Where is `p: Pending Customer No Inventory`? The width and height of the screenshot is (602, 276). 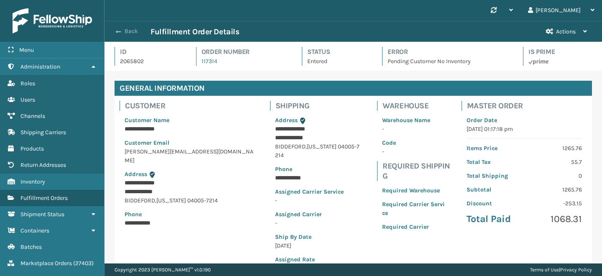 p: Pending Customer No Inventory is located at coordinates (448, 61).